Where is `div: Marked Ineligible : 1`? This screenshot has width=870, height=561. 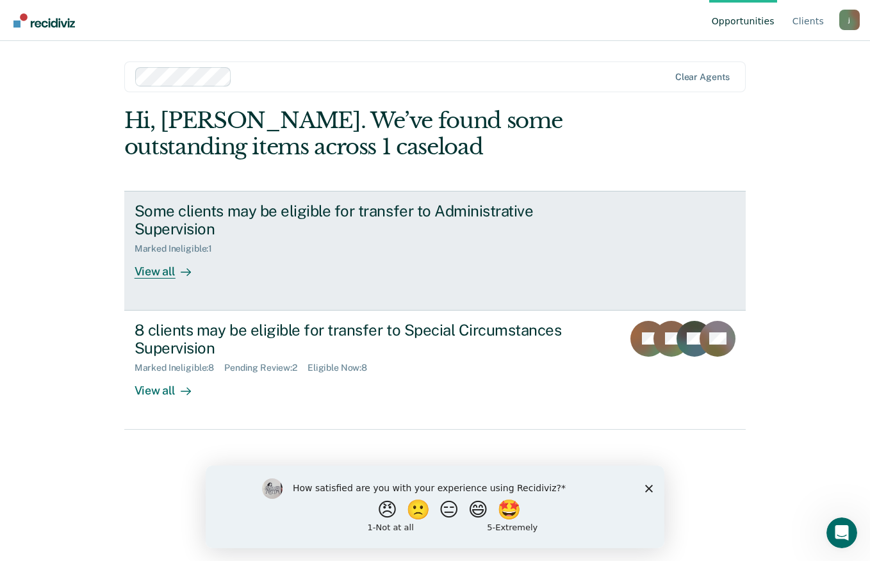
div: Marked Ineligible : 1 is located at coordinates (178, 249).